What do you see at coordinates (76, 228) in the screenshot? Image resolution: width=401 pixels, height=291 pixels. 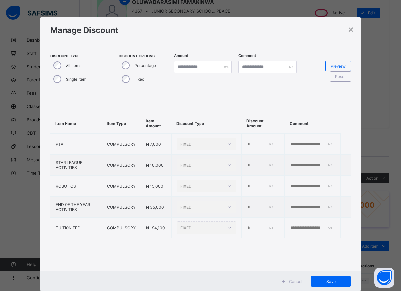 I see `td: TUITION FEE` at bounding box center [76, 228].